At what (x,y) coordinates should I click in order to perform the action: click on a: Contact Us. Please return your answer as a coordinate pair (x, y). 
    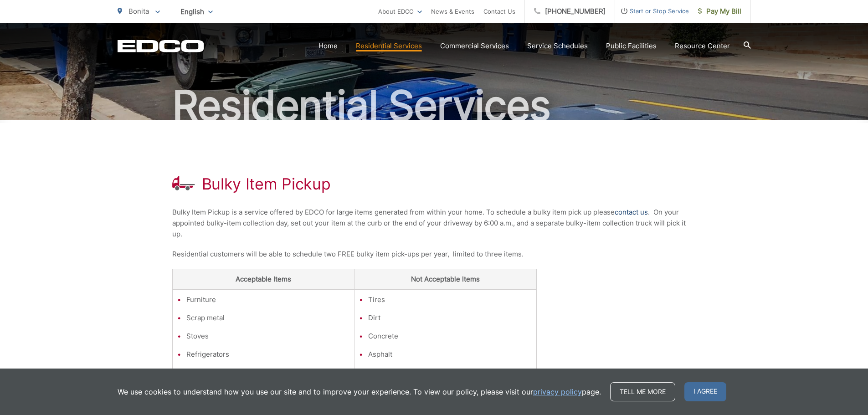
    Looking at the image, I should click on (499, 12).